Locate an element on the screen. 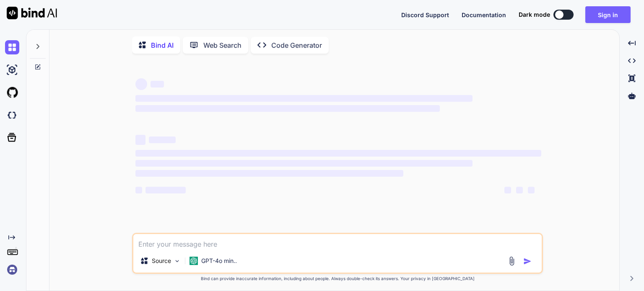  p: Source is located at coordinates (161, 261).